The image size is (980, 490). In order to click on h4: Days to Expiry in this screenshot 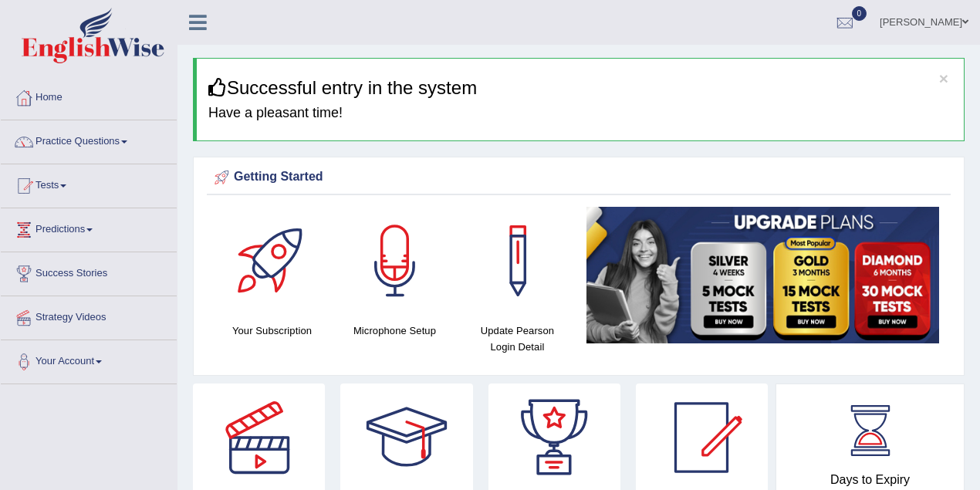, I will do `click(869, 480)`.